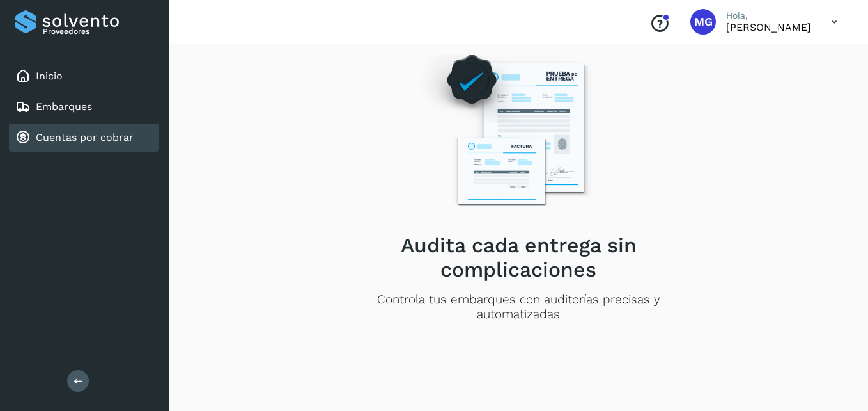 This screenshot has width=868, height=411. What do you see at coordinates (49, 75) in the screenshot?
I see `a: Inicio` at bounding box center [49, 75].